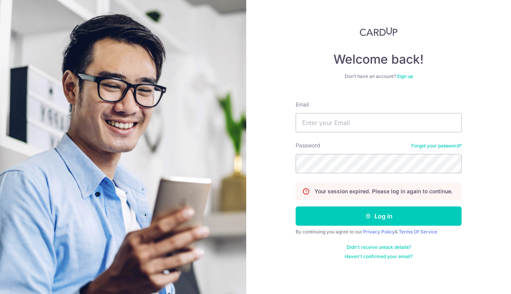  Describe the element at coordinates (379, 231) in the screenshot. I see `a: Privacy Policy` at that location.